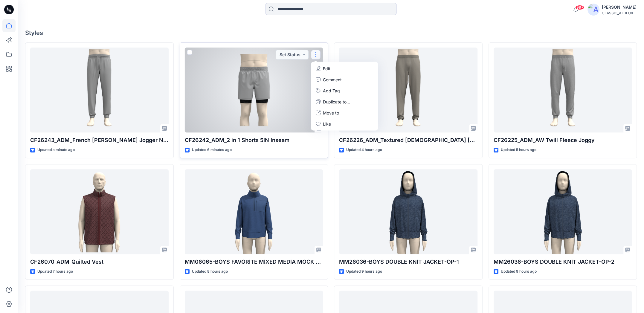 This screenshot has height=313, width=644. I want to click on p: MM26036-BOYS DOUBLE KNIT JACKET-OP-2, so click(563, 262).